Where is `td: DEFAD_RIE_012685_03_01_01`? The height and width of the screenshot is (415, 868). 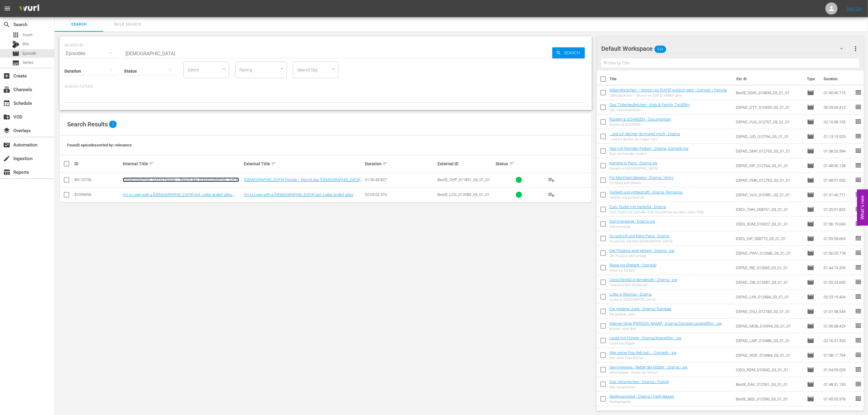 td: DEFAD_RIE_012685_03_01_01 is located at coordinates (769, 267).